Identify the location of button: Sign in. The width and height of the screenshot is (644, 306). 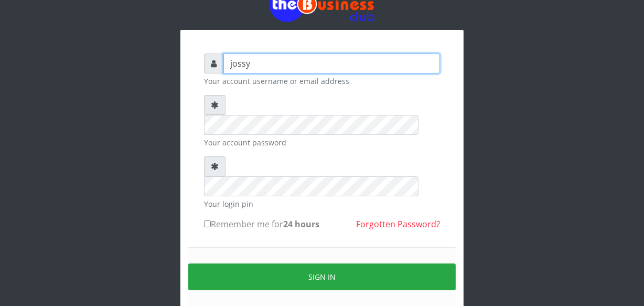
(322, 276).